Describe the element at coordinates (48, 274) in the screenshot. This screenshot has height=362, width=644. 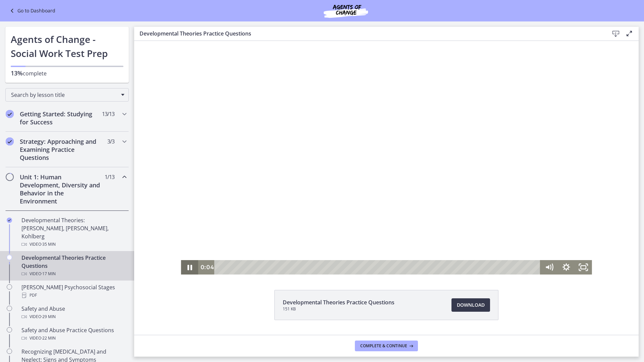
I see `span: · 17 min` at that location.